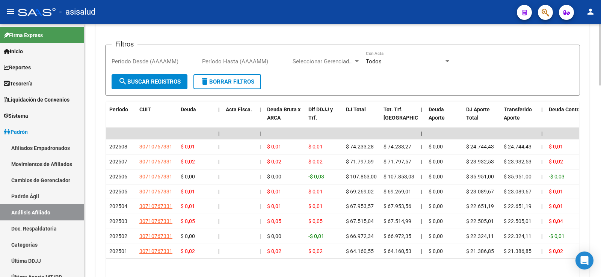 The image size is (601, 277). Describe the element at coordinates (323, 62) in the screenshot. I see `span: Seleccionar Gerenciador` at that location.